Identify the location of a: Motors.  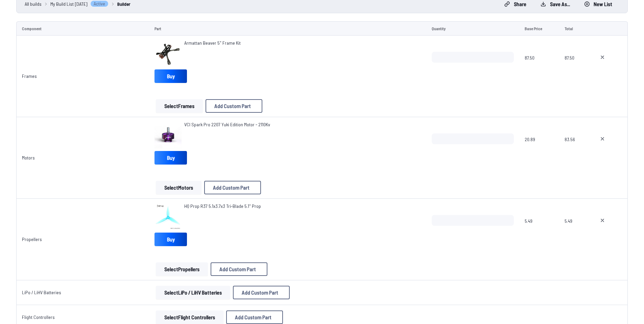
(29, 157).